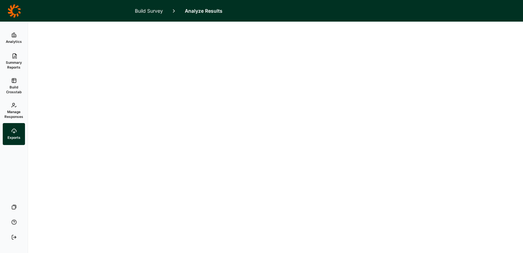  Describe the element at coordinates (14, 38) in the screenshot. I see `a: Analytics` at that location.